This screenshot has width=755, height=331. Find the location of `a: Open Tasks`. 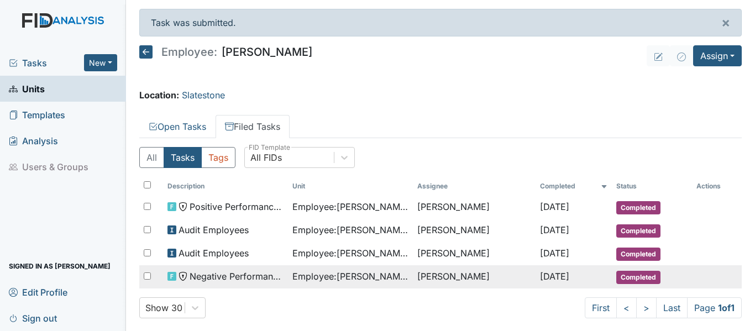

a: Open Tasks is located at coordinates (177, 127).